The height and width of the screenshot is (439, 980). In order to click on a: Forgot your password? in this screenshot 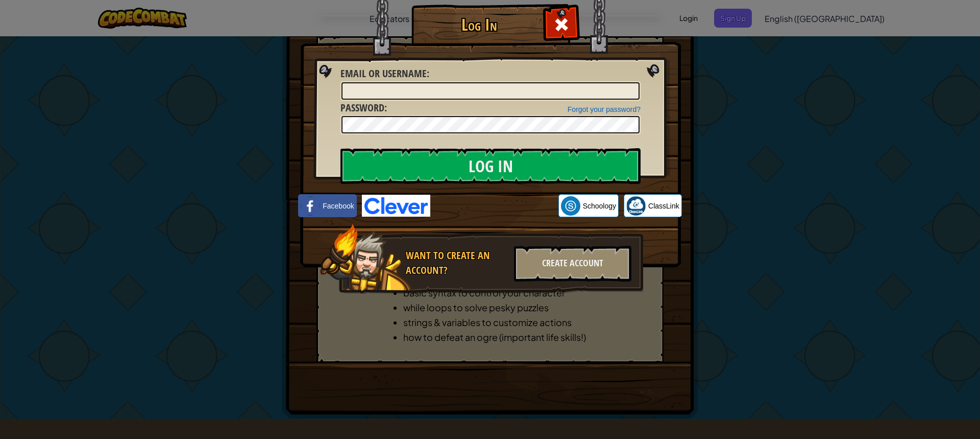, I will do `click(604, 109)`.